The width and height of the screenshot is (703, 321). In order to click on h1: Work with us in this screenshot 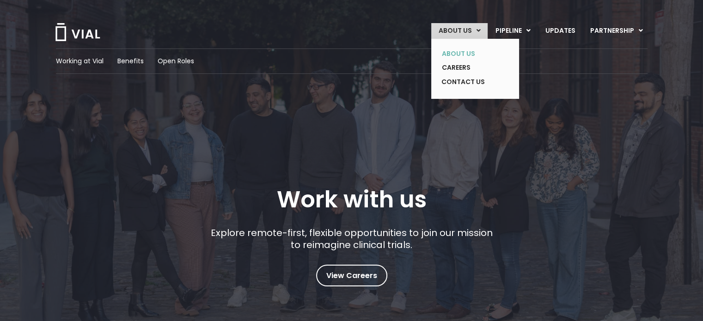, I will do `click(352, 200)`.